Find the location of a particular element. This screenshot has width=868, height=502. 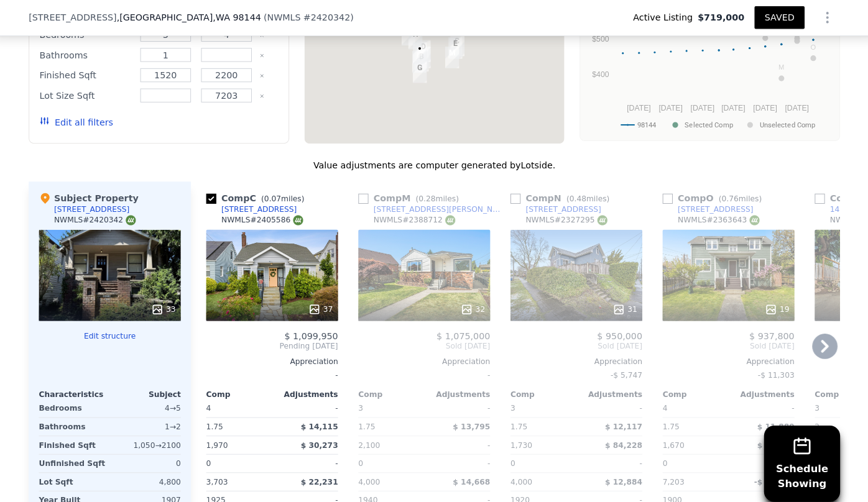

div: NWMLS # 2363643 is located at coordinates (713, 216).